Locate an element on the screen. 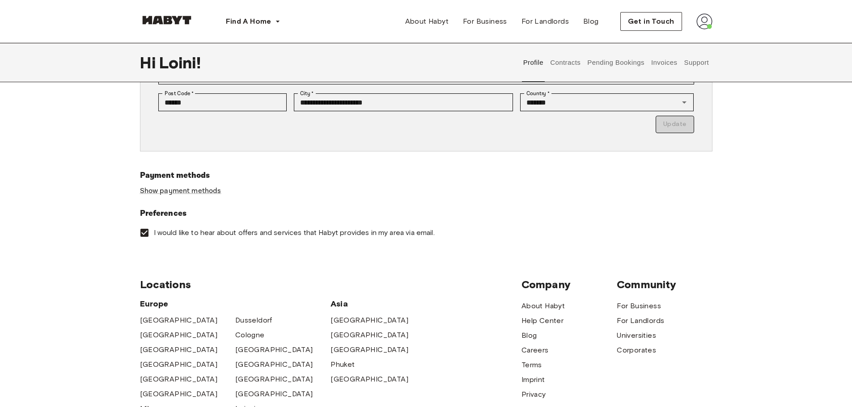 The height and width of the screenshot is (407, 852). span: Europe is located at coordinates (235, 304).